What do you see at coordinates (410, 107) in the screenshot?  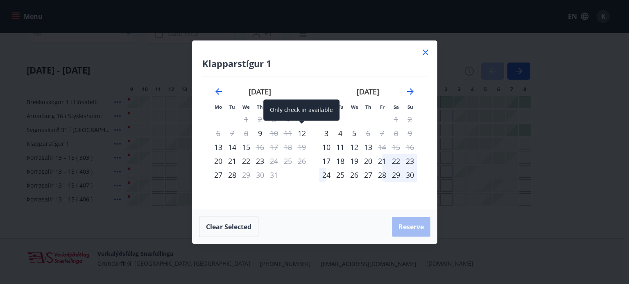 I see `small: Su` at bounding box center [410, 107].